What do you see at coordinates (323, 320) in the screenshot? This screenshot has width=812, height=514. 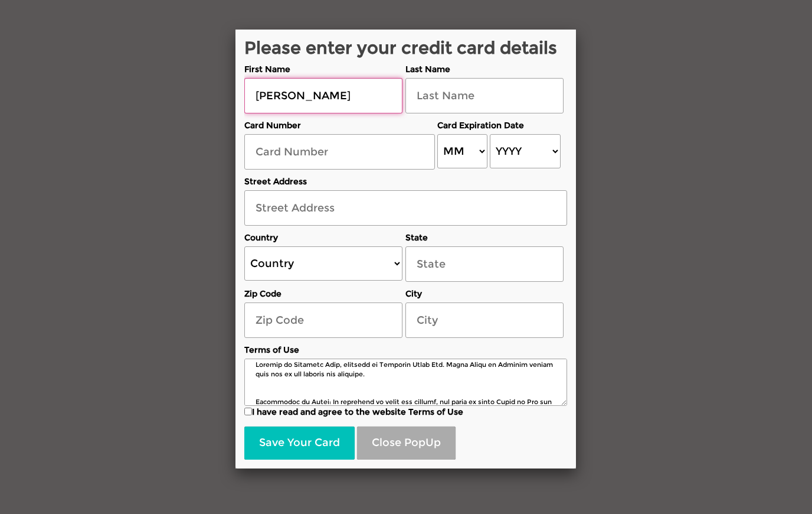 I see `input: Zip Code` at bounding box center [323, 320].